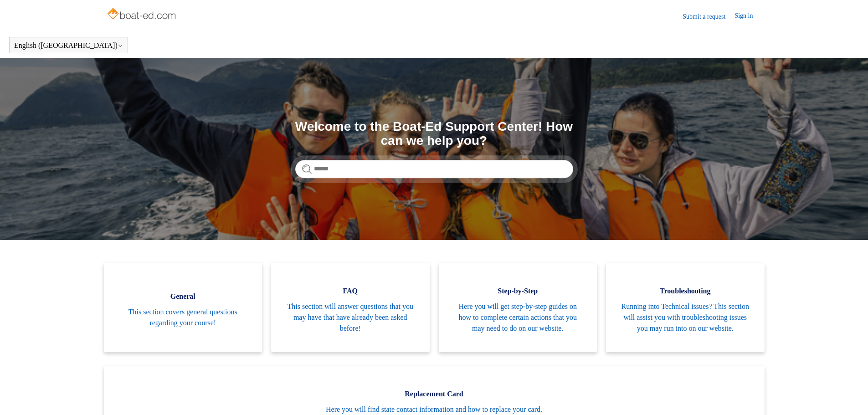 The height and width of the screenshot is (415, 868). Describe the element at coordinates (748, 17) in the screenshot. I see `a: Sign in` at that location.